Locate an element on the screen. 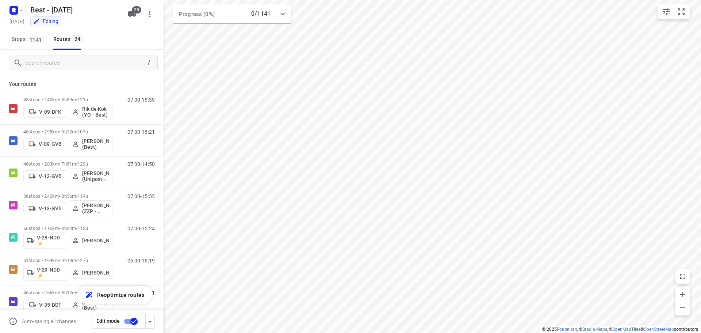  p: 07:00-14:50 is located at coordinates (141, 164).